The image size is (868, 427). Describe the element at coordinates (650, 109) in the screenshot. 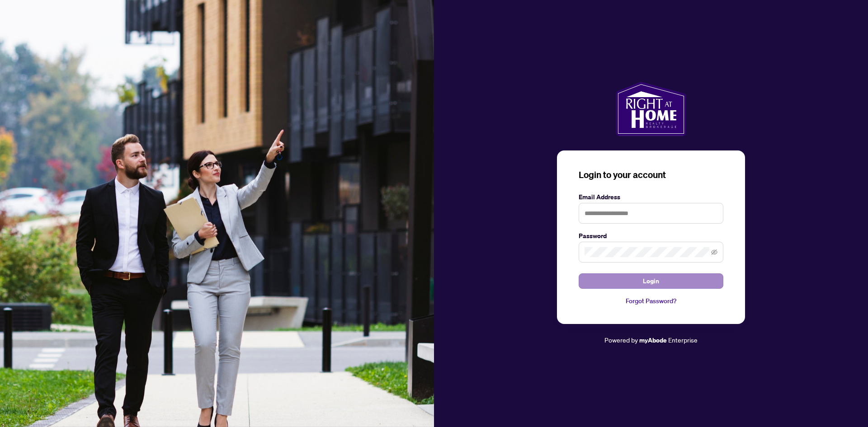

I see `img: ma-logo` at that location.